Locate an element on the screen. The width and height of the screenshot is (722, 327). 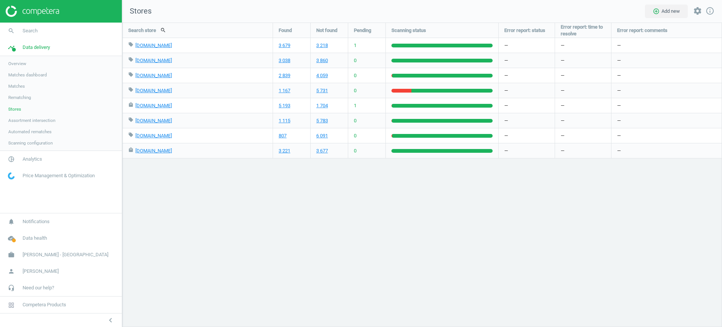
a: 2 839 is located at coordinates (284, 76).